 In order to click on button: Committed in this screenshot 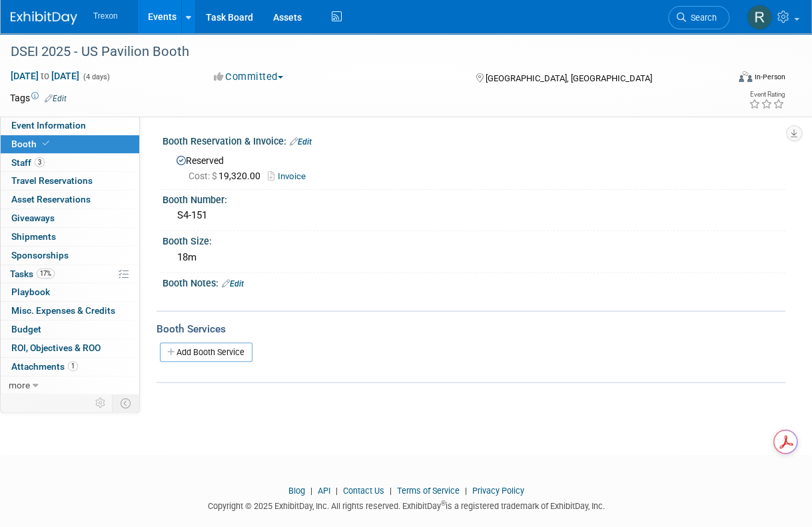, I will do `click(248, 77)`.